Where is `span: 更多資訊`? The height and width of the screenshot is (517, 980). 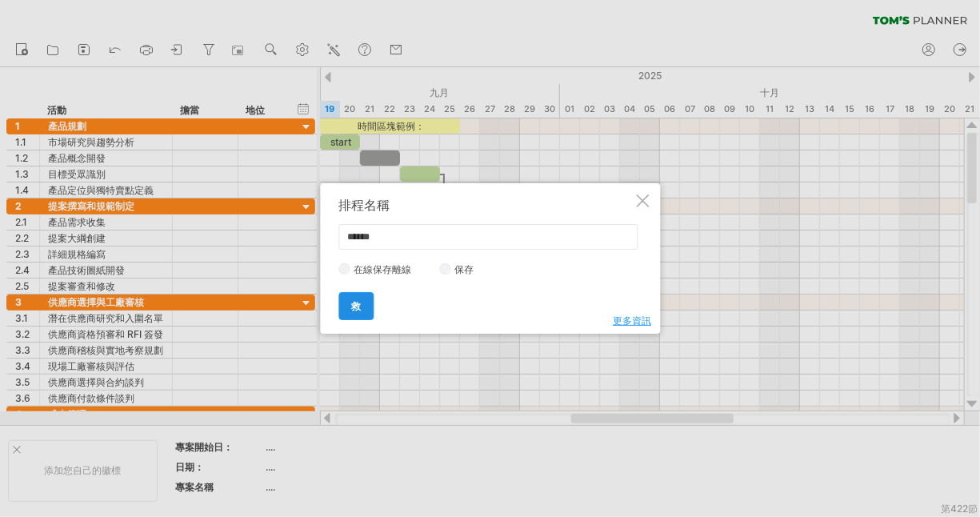 span: 更多資訊 is located at coordinates (632, 320).